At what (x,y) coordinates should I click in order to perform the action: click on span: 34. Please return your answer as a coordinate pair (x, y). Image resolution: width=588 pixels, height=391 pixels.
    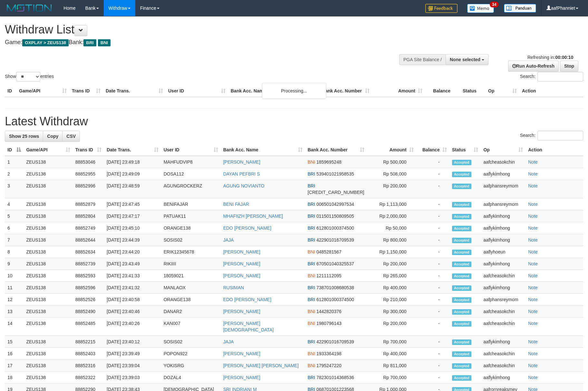
    Looking at the image, I should click on (494, 5).